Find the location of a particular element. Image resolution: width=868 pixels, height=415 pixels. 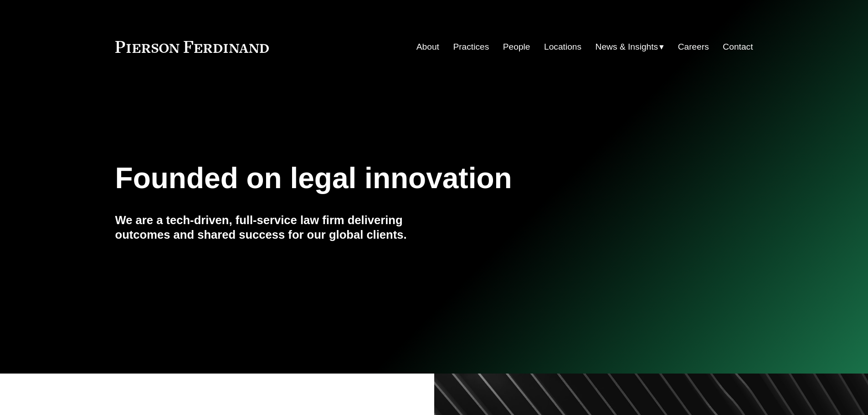

a: folder dropdown is located at coordinates (629, 47).